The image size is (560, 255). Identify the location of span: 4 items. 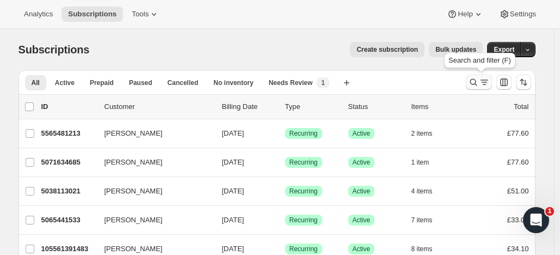
(422, 191).